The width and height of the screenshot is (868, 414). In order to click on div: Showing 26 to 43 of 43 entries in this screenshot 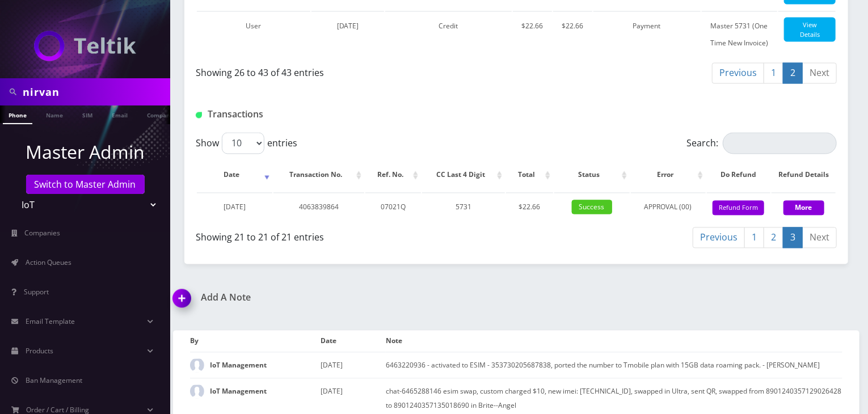, I will do `click(352, 71)`.